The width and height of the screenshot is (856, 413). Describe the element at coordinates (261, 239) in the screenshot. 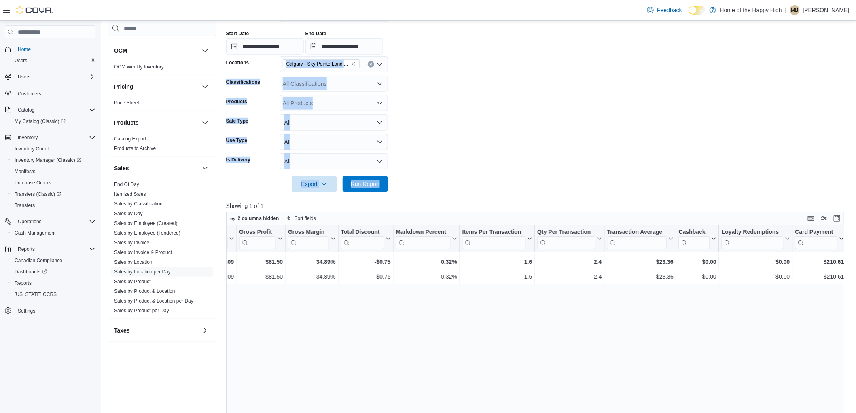

I see `button: Gross Profit` at that location.